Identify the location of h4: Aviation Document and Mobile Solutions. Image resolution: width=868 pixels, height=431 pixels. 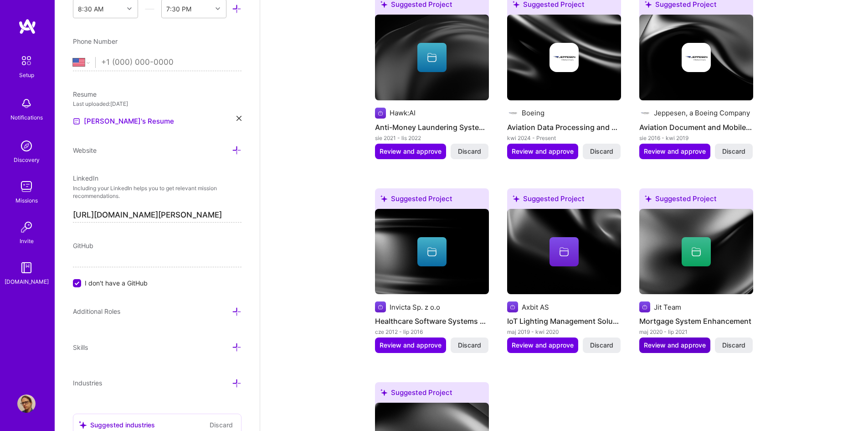
(696, 127).